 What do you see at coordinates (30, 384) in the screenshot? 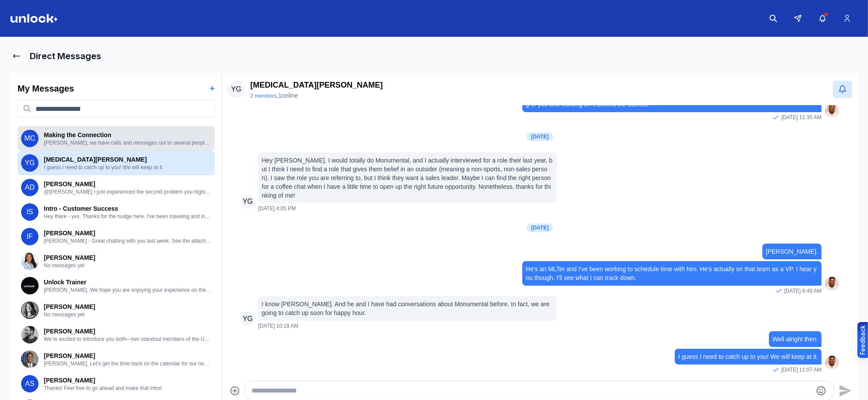
I see `span: AS` at bounding box center [30, 384].